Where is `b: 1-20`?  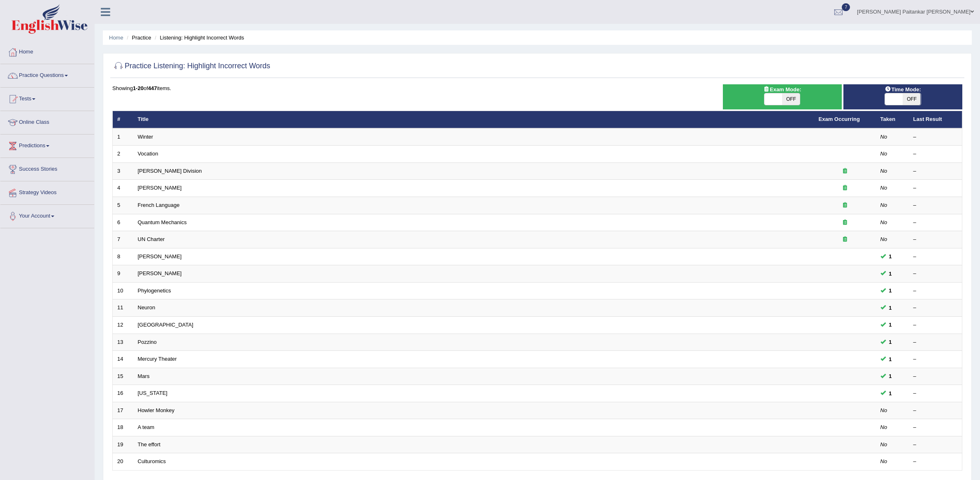
b: 1-20 is located at coordinates (138, 88).